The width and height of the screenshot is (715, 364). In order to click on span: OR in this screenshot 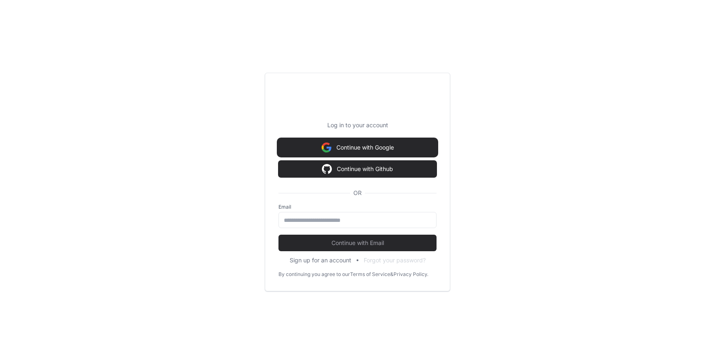, I will do `click(357, 193)`.